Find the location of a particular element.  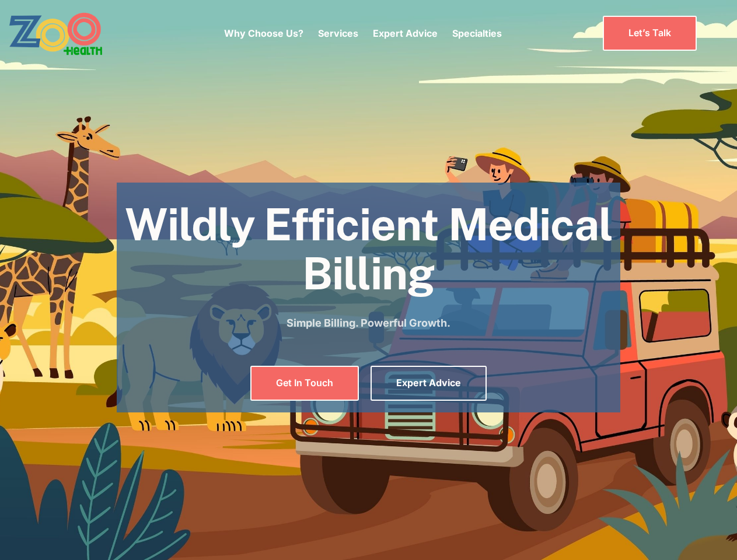

strong: Simple Billing. Powerful Growth. is located at coordinates (368, 322).